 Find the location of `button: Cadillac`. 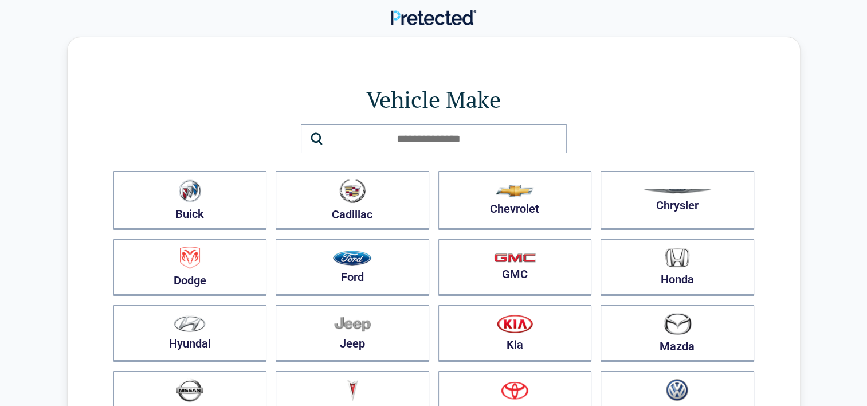

button: Cadillac is located at coordinates (353, 201).